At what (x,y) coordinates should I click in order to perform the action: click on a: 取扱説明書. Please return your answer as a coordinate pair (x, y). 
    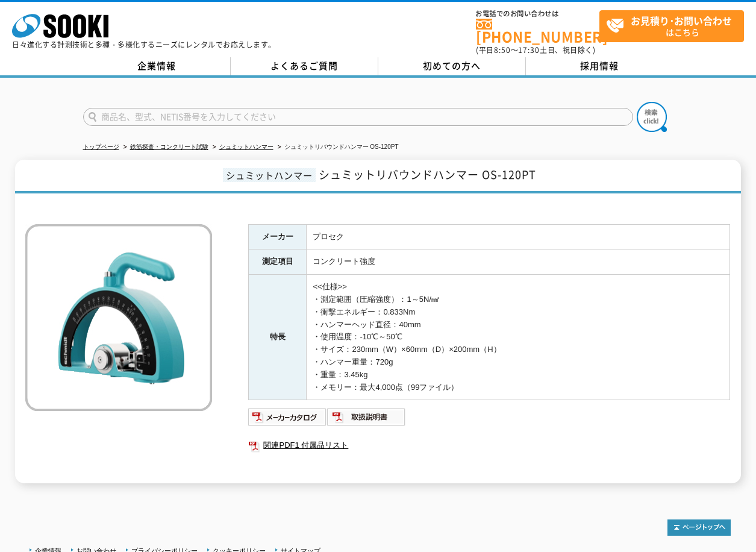
    Looking at the image, I should click on (366, 420).